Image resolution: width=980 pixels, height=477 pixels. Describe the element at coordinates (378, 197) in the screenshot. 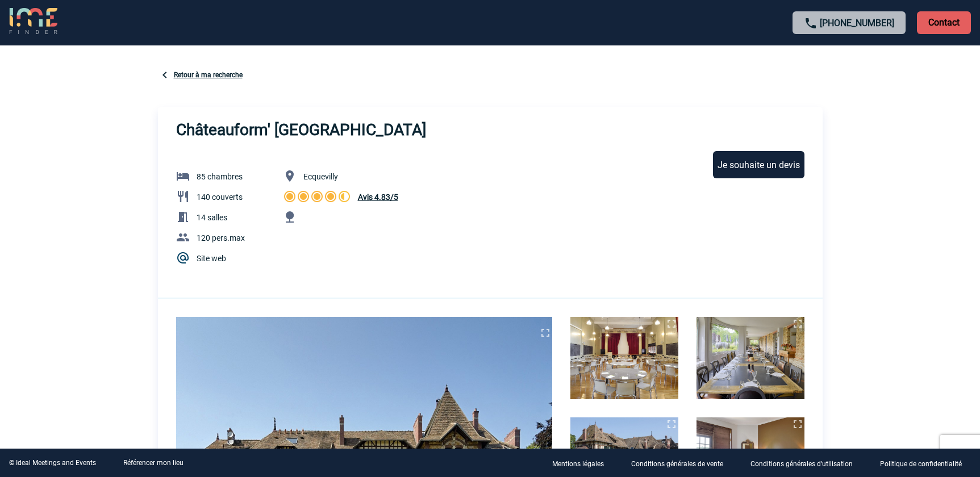

I see `span: Avis 4.83/5` at that location.